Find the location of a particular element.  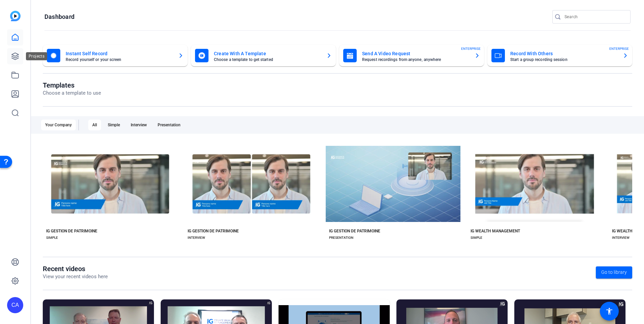

button: Send A Video RequestRequest recordings from anyone, anywhereENTERPRISE is located at coordinates (412, 56).